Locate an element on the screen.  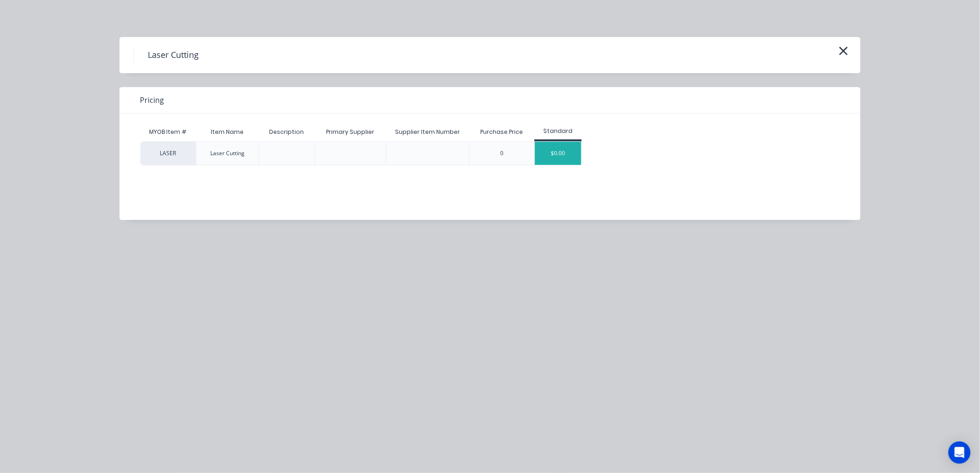
div: Supplier Item Number is located at coordinates (427, 132).